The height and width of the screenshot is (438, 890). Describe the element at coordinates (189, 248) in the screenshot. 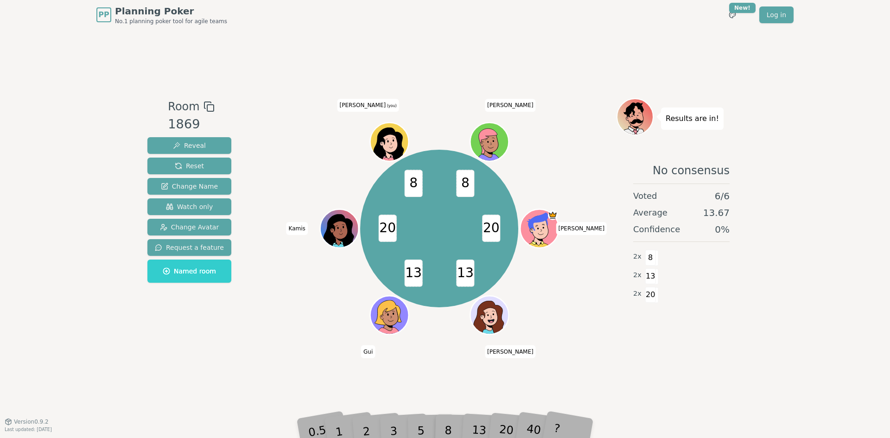

I see `span: Request a feature` at that location.